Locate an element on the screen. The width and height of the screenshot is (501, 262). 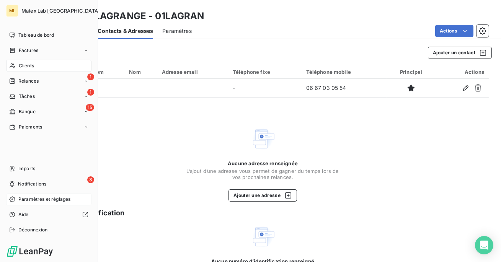
a: 1Tâches is located at coordinates (49, 96).